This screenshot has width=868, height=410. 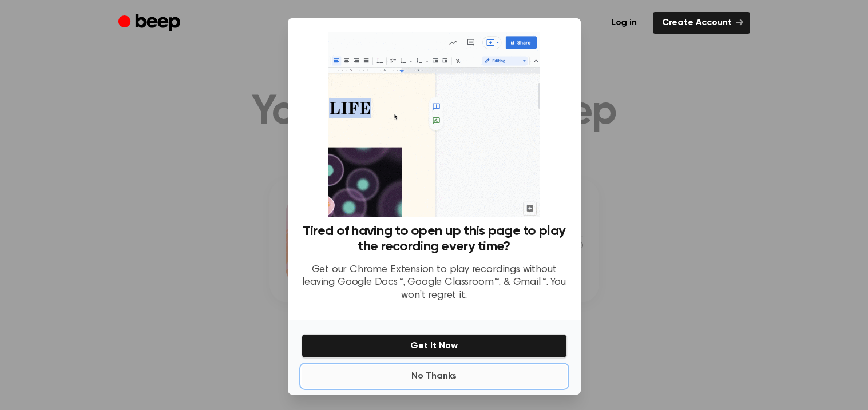 I want to click on button: Get It Now, so click(x=435, y=346).